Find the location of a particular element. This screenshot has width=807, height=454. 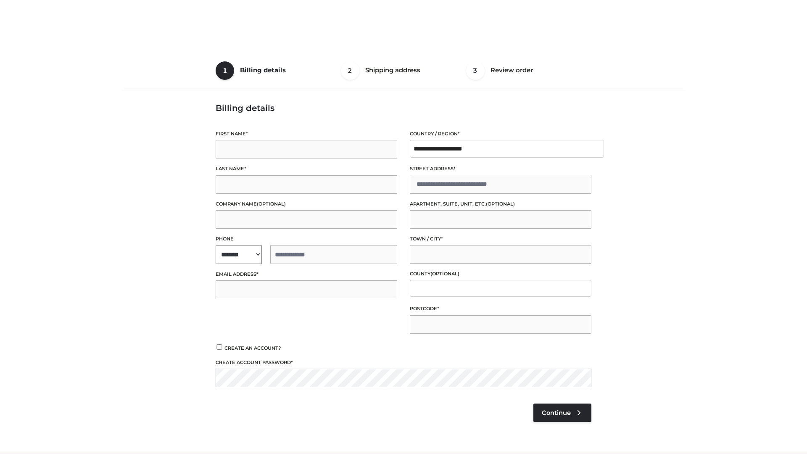

label: Email address is located at coordinates (307, 274).